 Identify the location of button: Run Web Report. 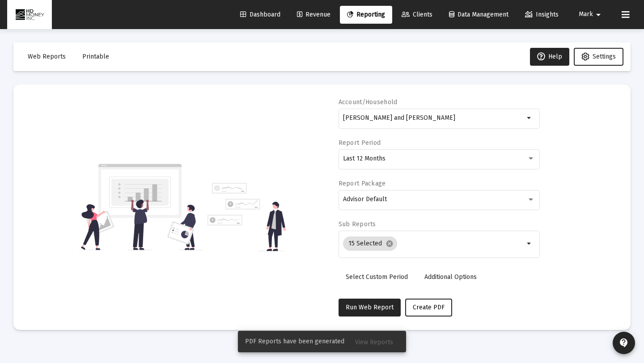
(370, 308).